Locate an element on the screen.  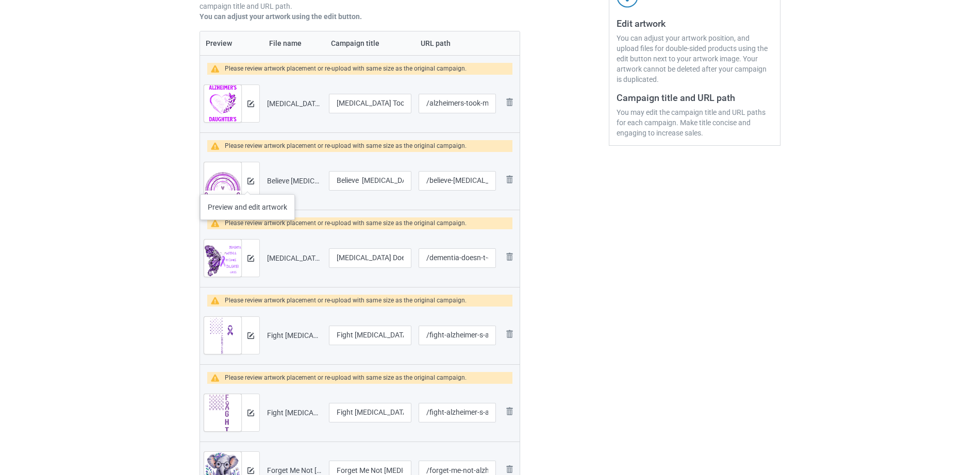
th: File name is located at coordinates (294, 43).